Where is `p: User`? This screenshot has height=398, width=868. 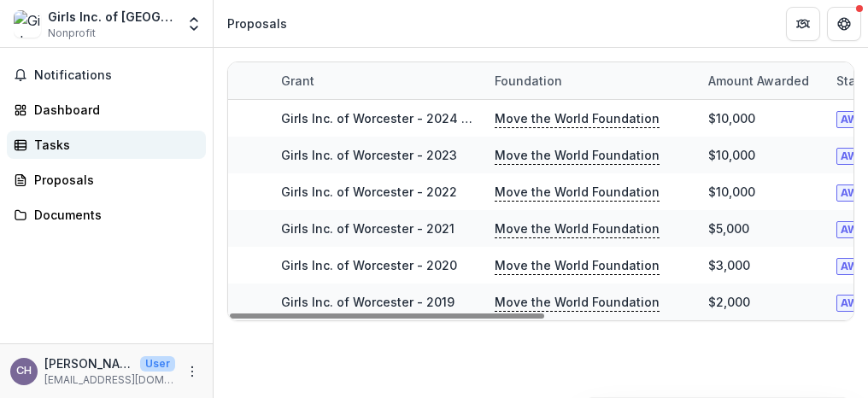 p: User is located at coordinates (157, 364).